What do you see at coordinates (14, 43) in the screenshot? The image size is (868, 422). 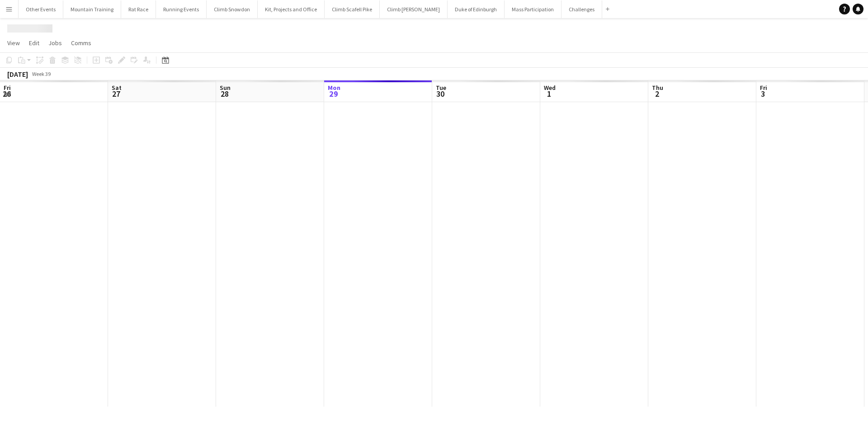 I see `span: View` at bounding box center [14, 43].